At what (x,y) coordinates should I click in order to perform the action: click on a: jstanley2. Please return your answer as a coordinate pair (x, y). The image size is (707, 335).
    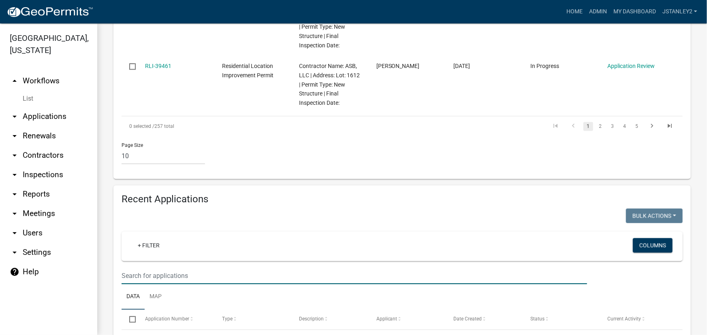
    Looking at the image, I should click on (680, 12).